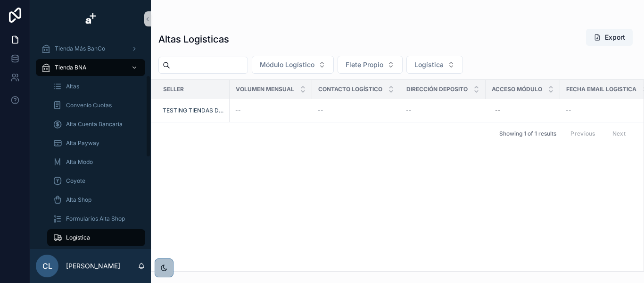 The width and height of the screenshot is (644, 283). Describe the element at coordinates (527, 134) in the screenshot. I see `span: Showing 1 of 1 results` at that location.